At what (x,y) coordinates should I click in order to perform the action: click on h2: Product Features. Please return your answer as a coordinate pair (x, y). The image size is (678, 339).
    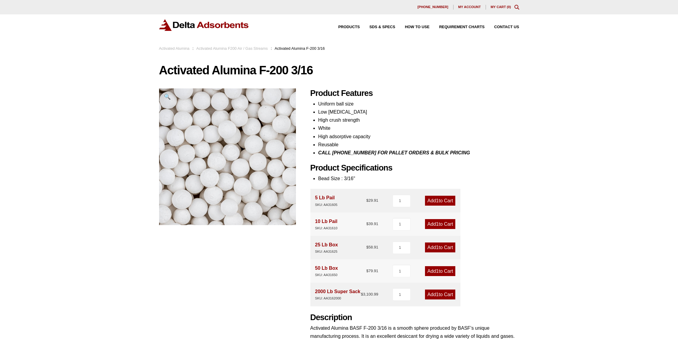
    Looking at the image, I should click on (415, 93).